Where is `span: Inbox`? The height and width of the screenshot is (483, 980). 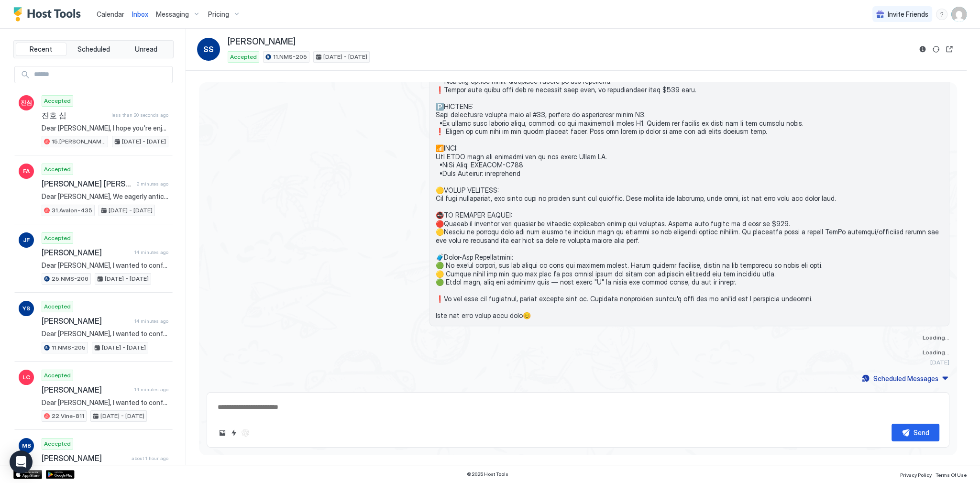
span: Inbox is located at coordinates (140, 14).